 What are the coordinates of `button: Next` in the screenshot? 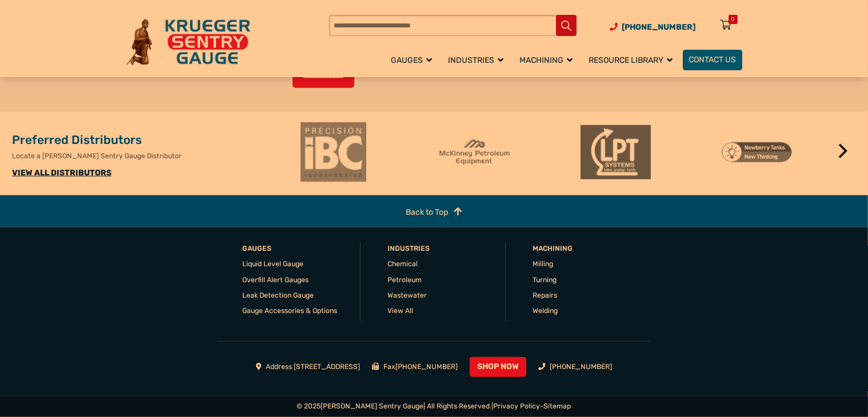 It's located at (843, 151).